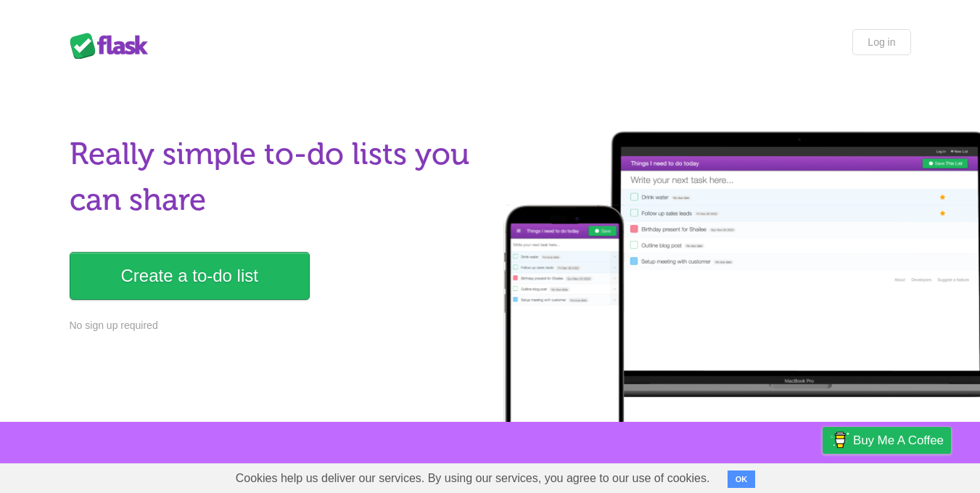  Describe the element at coordinates (473, 478) in the screenshot. I see `span: Cookies help us deliver our services. By using our services, you agree to our use of cookies.` at that location.